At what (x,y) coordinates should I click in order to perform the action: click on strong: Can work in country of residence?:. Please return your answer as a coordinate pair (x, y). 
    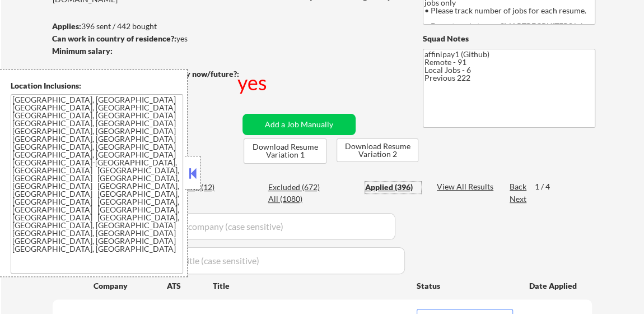
    Looking at the image, I should click on (114, 38).